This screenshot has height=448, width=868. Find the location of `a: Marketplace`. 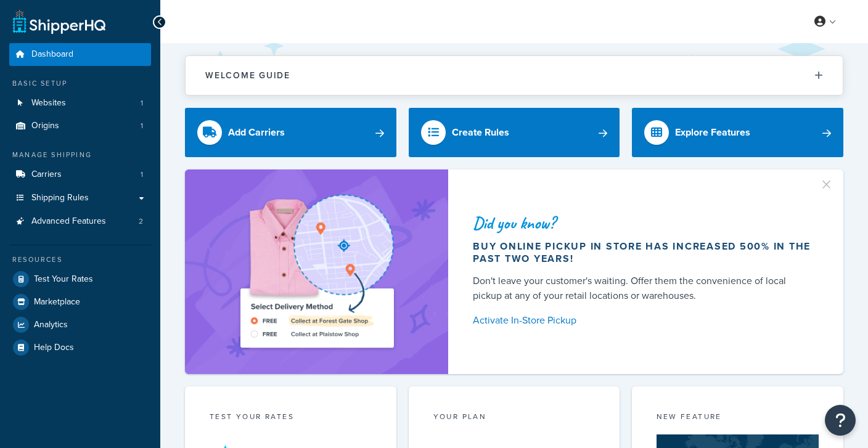

a: Marketplace is located at coordinates (80, 302).